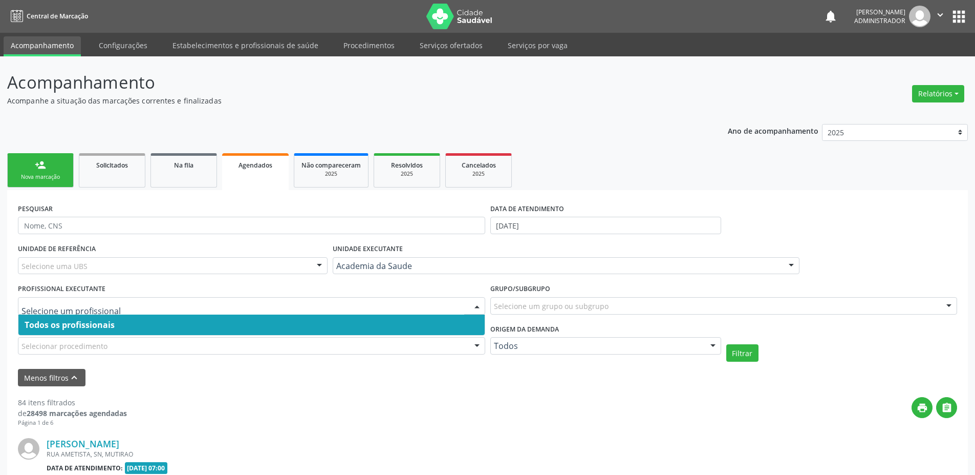 The height and width of the screenshot is (475, 975). Describe the element at coordinates (451, 45) in the screenshot. I see `a: Serviços ofertados` at that location.